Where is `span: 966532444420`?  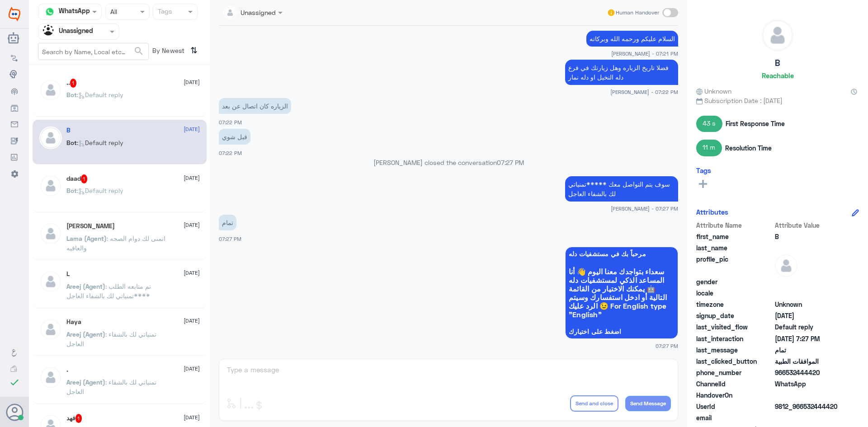 span: 966532444420 is located at coordinates (808, 372).